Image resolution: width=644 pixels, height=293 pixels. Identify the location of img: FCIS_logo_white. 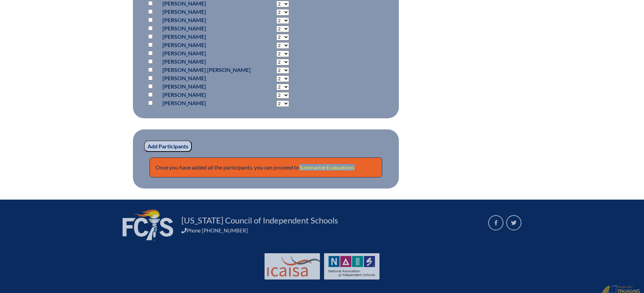
(148, 225).